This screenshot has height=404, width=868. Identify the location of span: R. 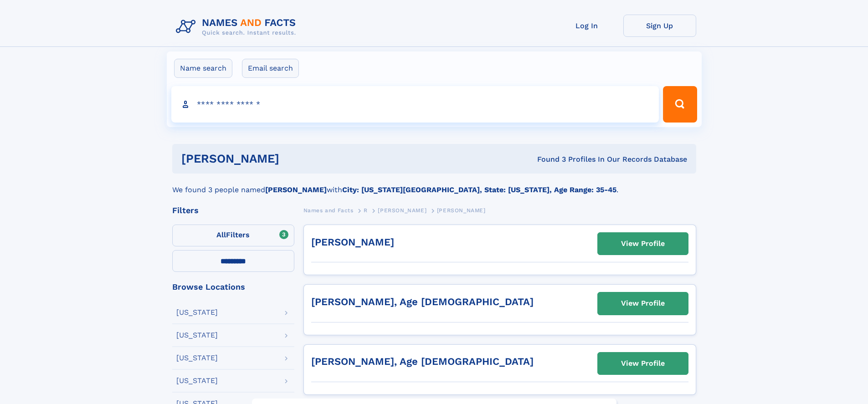
(365, 211).